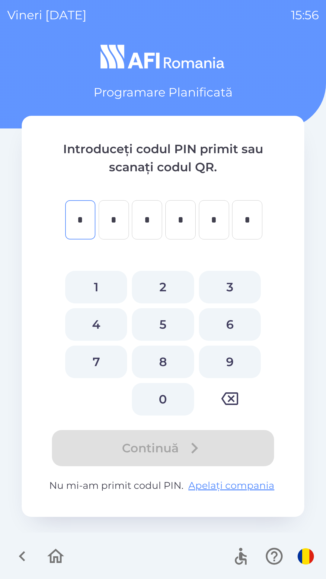 The height and width of the screenshot is (579, 326). I want to click on p: Nu mi-am primit codul PIN., so click(163, 486).